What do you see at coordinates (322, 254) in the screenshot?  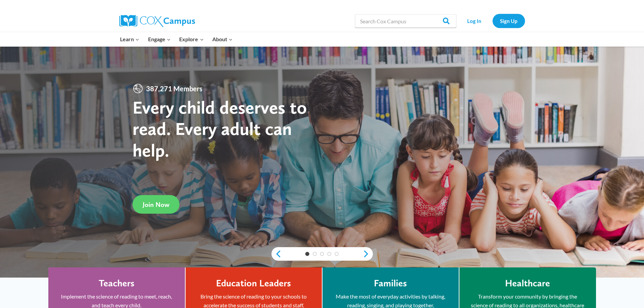 I see `a: 3` at bounding box center [322, 254].